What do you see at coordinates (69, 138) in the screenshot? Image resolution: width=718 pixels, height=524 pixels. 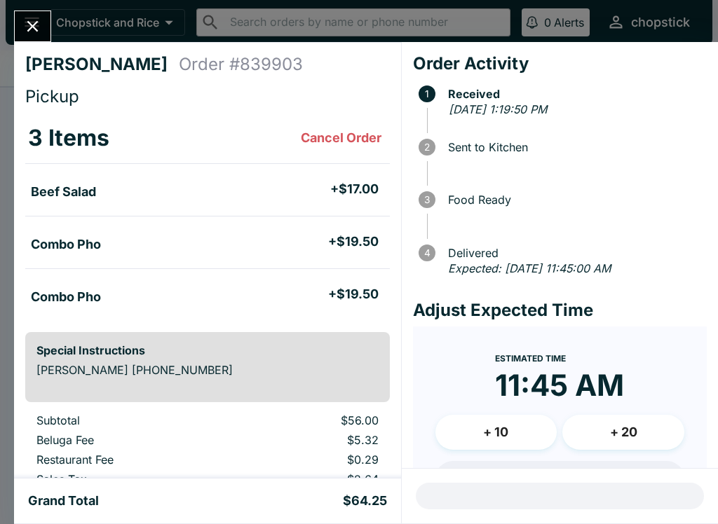 I see `h3: 3 Items` at bounding box center [69, 138].